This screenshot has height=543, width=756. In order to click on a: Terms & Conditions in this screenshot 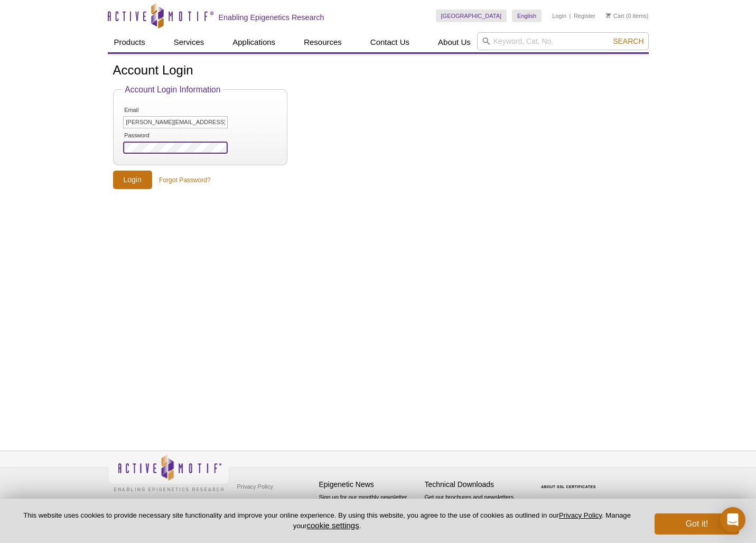, I will do `click(262, 502)`.